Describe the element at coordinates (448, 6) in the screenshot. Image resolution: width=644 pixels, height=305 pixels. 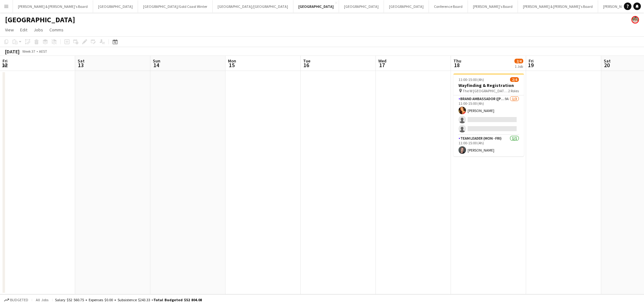
I see `button: Conference Board` at that location.